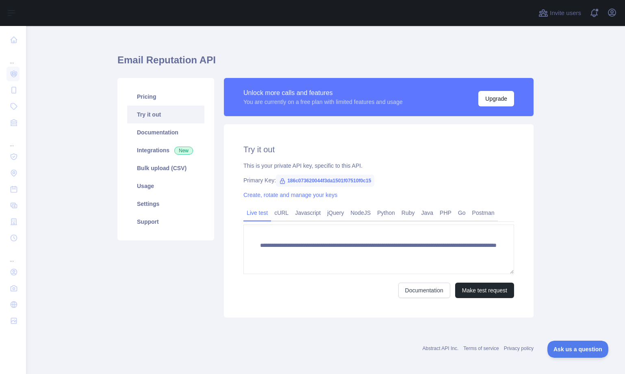 The image size is (625, 374). I want to click on a: Abstract API Inc., so click(441, 349).